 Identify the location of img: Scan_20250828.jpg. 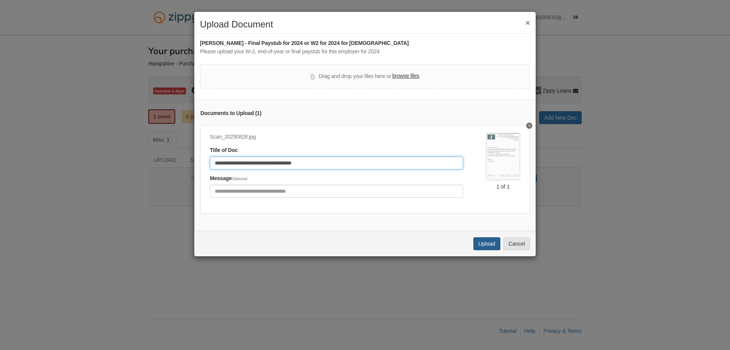
(503, 156).